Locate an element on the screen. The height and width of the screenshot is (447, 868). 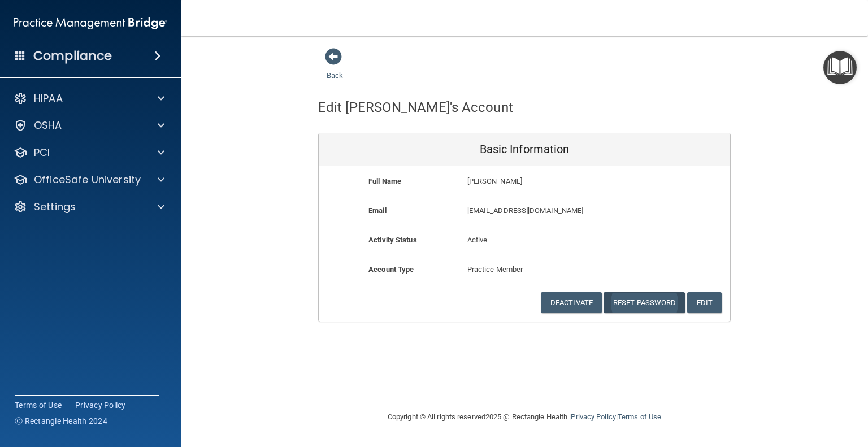
b: Account Type is located at coordinates (391, 269).